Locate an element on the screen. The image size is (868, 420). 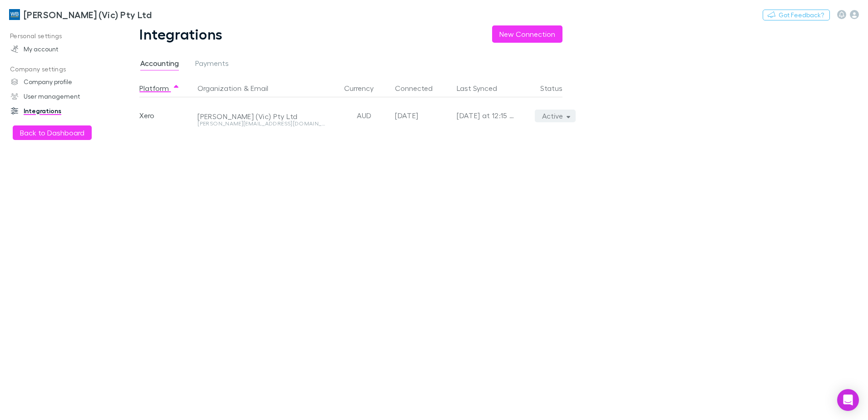
div: Xero is located at coordinates (166, 115).